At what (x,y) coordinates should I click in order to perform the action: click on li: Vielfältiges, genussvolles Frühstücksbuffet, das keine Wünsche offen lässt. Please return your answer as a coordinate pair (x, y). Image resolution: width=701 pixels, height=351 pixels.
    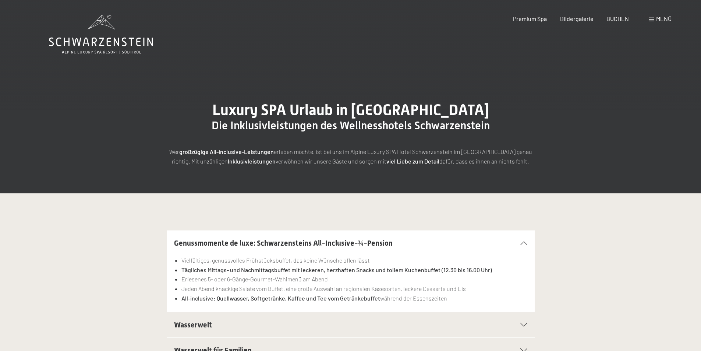
    Looking at the image, I should click on (354, 260).